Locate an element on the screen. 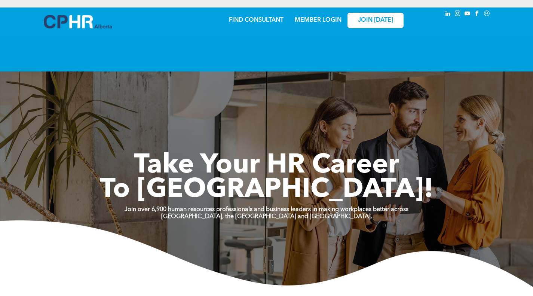 Image resolution: width=533 pixels, height=296 pixels. a: MEMBER LOGIN is located at coordinates (318, 20).